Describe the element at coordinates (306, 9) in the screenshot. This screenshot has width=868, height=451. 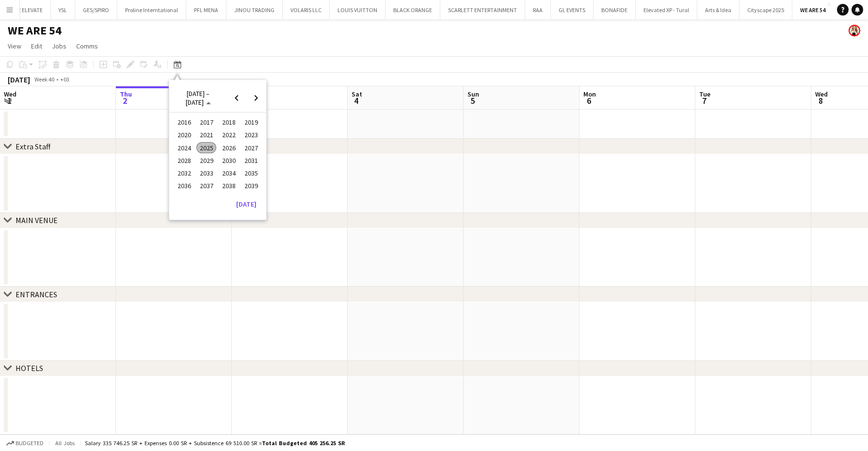
I see `button: VOLARIS LLC` at that location.